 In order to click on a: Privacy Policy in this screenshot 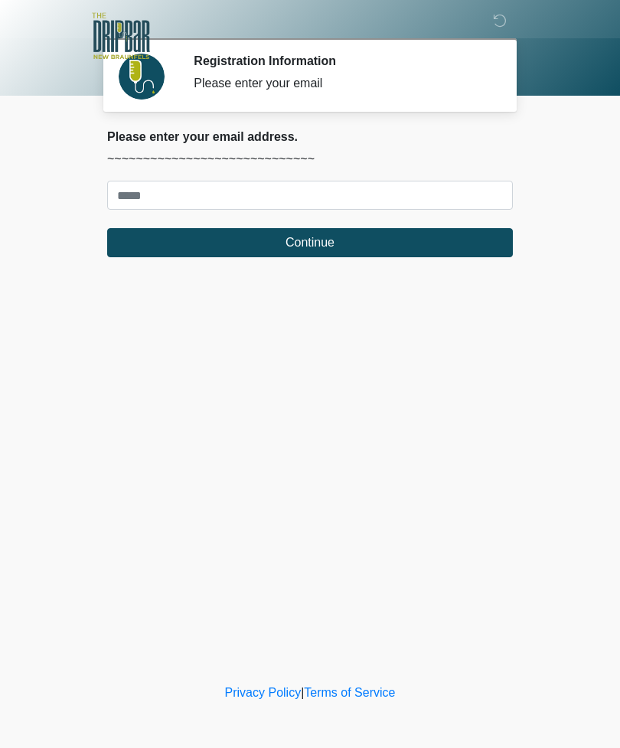, I will do `click(263, 692)`.